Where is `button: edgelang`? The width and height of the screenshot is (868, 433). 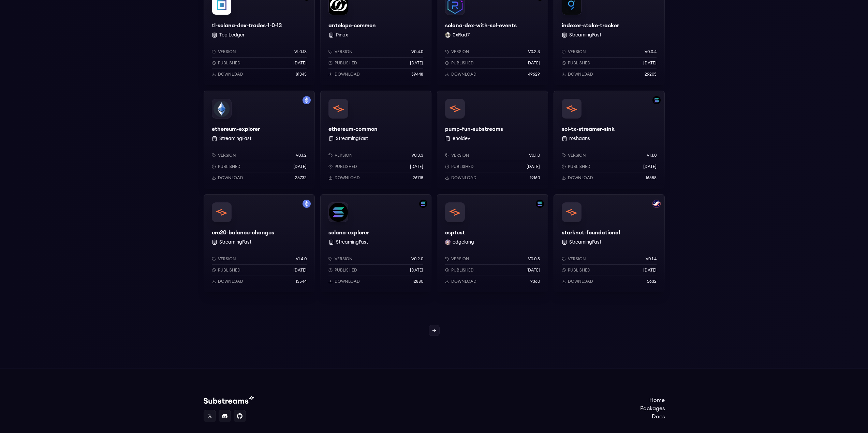
button: edgelang is located at coordinates (463, 243).